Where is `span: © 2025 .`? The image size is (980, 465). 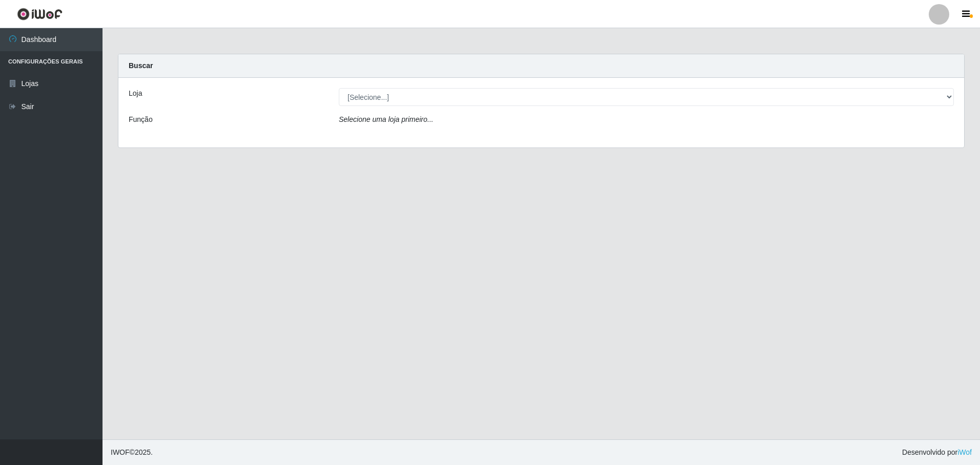 span: © 2025 . is located at coordinates (132, 452).